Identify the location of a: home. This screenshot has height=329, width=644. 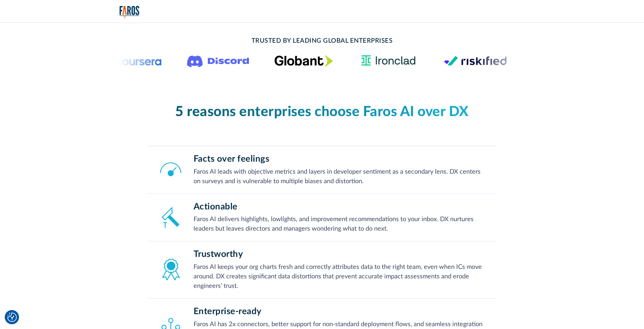
(130, 12).